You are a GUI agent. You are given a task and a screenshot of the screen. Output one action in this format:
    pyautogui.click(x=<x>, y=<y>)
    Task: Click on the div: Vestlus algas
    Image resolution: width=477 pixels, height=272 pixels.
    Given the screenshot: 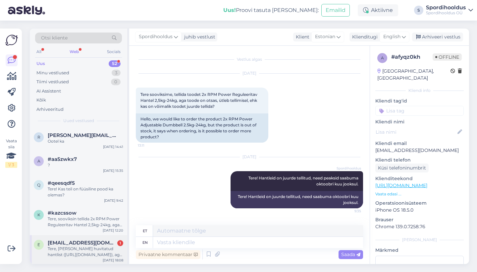 What is the action you would take?
    pyautogui.click(x=249, y=59)
    